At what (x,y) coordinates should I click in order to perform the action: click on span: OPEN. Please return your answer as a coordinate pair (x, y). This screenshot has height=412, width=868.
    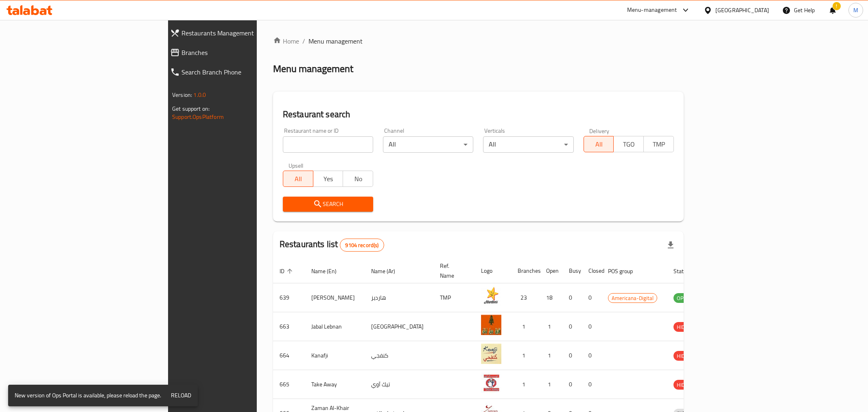
    Looking at the image, I should click on (684, 298).